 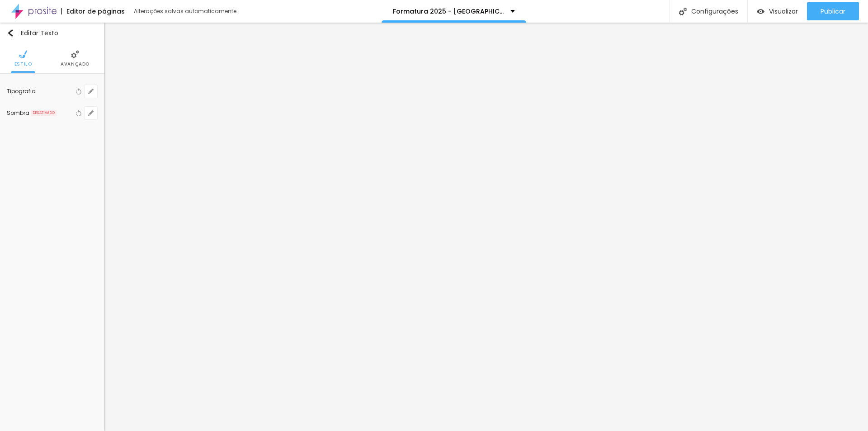 What do you see at coordinates (18, 113) in the screenshot?
I see `div: Sombra` at bounding box center [18, 113].